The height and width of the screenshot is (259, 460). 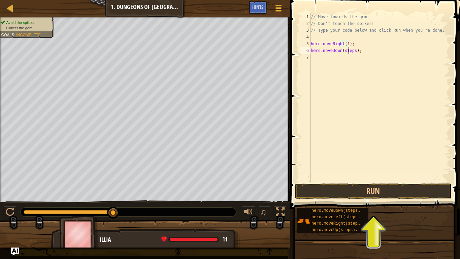 What do you see at coordinates (280, 212) in the screenshot?
I see `button: Toggle fullscreen` at bounding box center [280, 212].